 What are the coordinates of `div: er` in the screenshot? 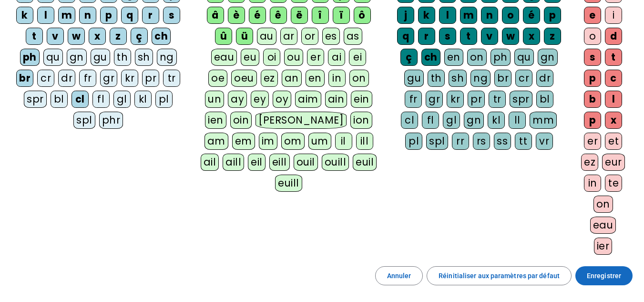 It's located at (592, 141).